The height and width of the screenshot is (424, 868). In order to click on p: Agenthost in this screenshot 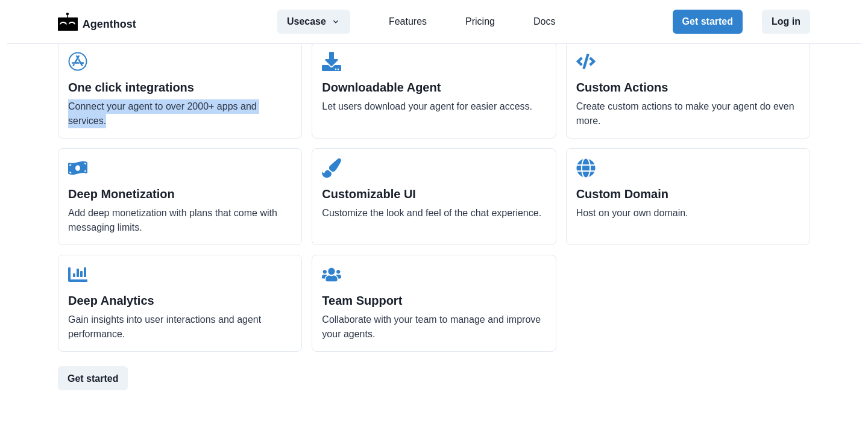, I will do `click(109, 21)`.